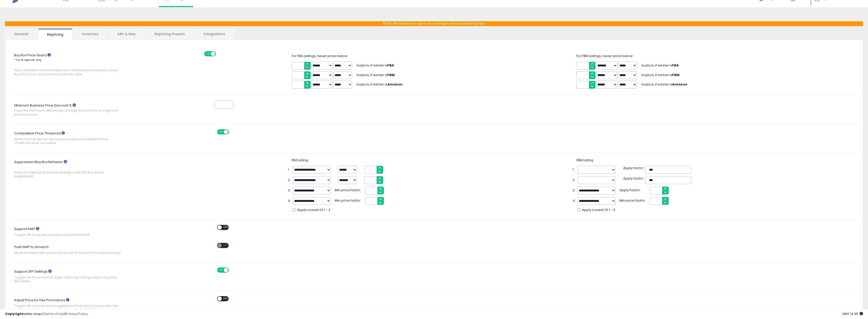 The height and width of the screenshot is (319, 868). Describe the element at coordinates (78, 232) in the screenshot. I see `label: Support MAP` at that location.